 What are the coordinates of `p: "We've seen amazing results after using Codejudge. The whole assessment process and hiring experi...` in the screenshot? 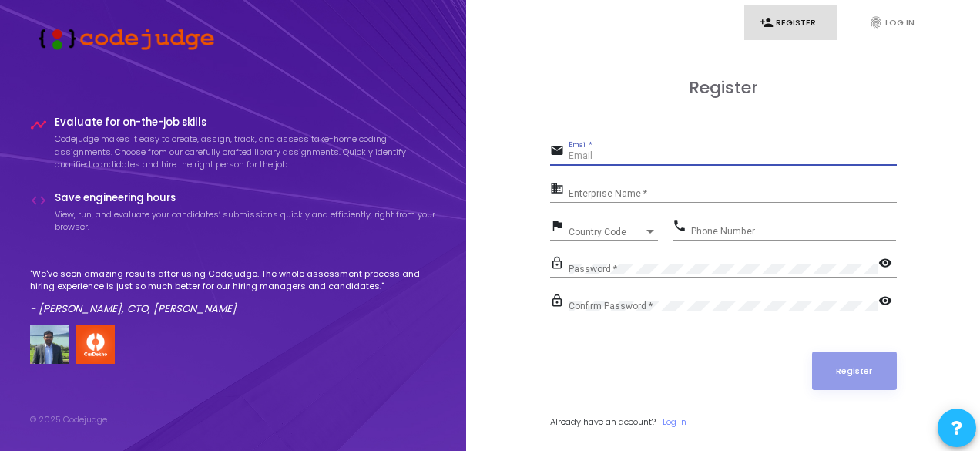 It's located at (234, 280).